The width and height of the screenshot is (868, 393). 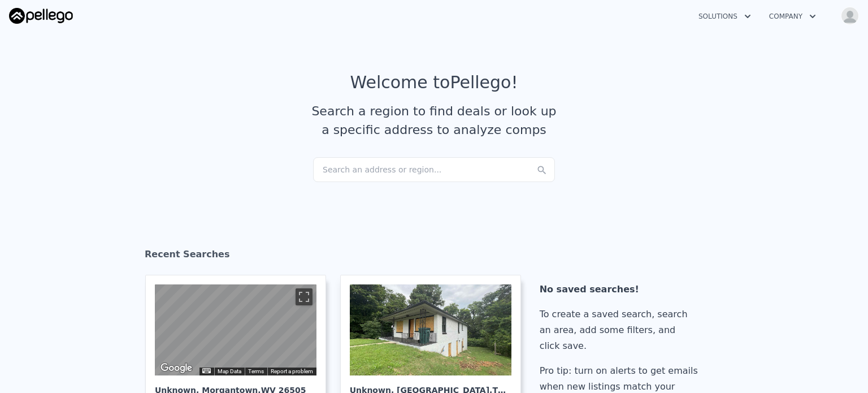 What do you see at coordinates (434, 120) in the screenshot?
I see `div: Search a region to find deals or look up a specific address to analyze comps` at bounding box center [434, 120].